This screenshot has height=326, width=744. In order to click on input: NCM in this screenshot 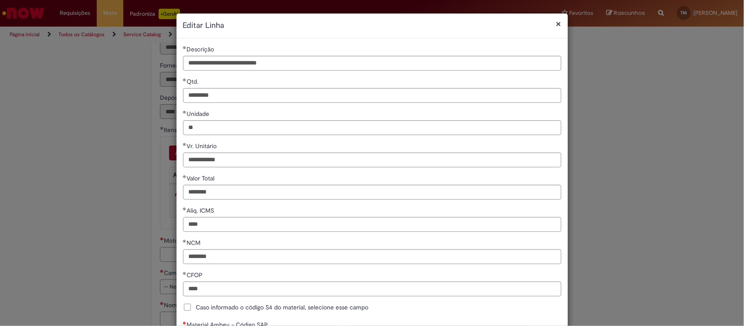, I will do `click(372, 257)`.